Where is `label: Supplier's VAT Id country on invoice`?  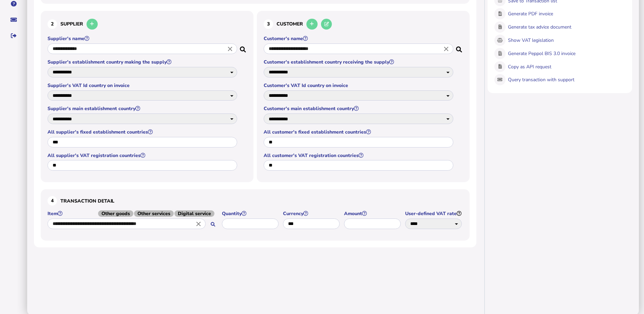
label: Supplier's VAT Id country on invoice is located at coordinates (143, 86).